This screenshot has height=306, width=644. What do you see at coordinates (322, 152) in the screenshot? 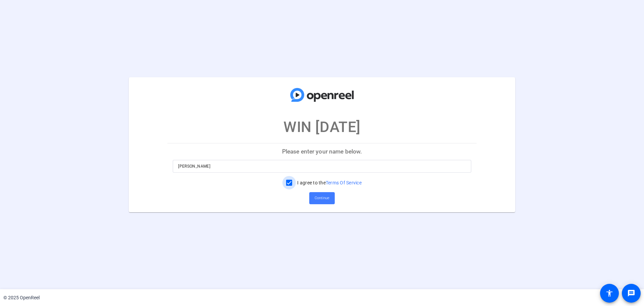
I see `p: Please enter your name below.` at bounding box center [322, 152].